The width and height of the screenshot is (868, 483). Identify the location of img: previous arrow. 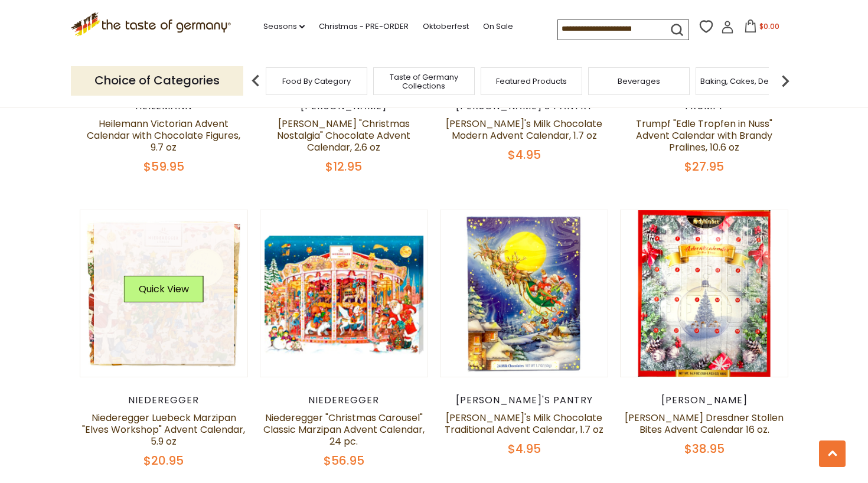
(255, 81).